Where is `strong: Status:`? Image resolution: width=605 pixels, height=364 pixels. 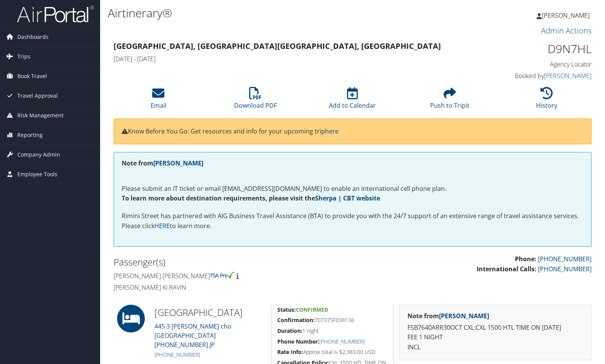 strong: Status: is located at coordinates (287, 310).